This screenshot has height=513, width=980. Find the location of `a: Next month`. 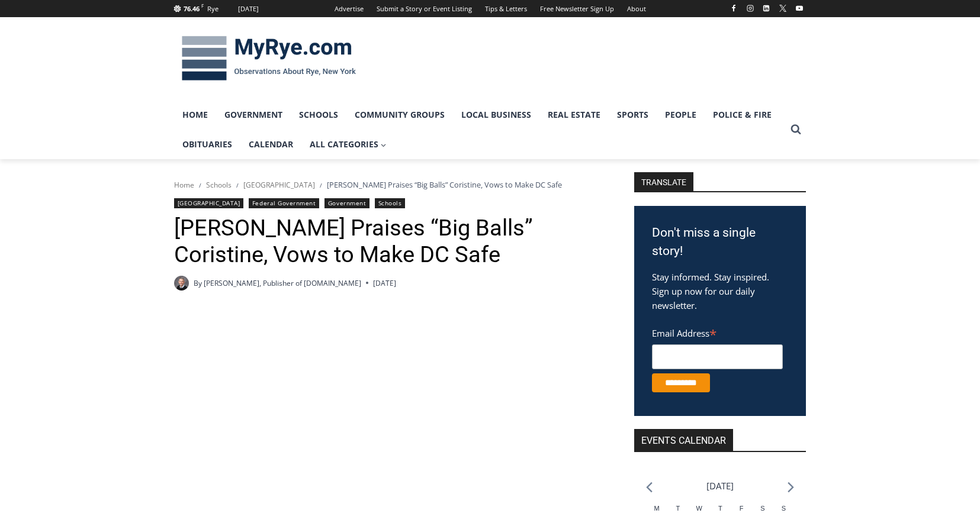

a: Next month is located at coordinates (791, 487).